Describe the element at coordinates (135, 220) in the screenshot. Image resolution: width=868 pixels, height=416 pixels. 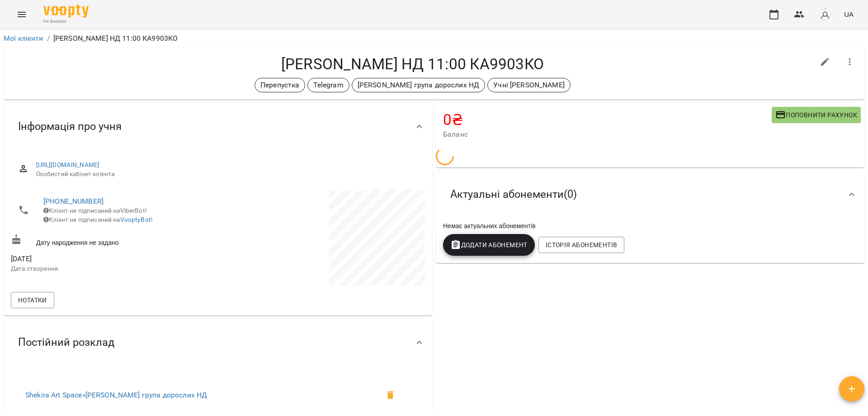
I see `a: VooptyBot` at that location.